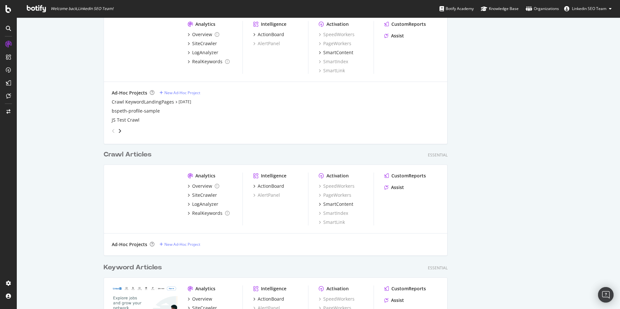  I want to click on span: Linkedin SEO Team, so click(572, 8).